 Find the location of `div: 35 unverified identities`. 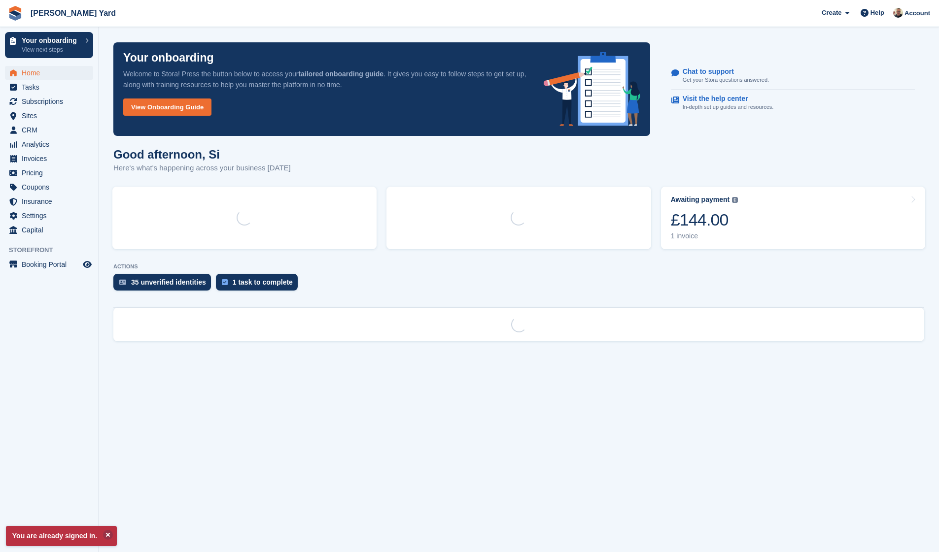

div: 35 unverified identities is located at coordinates (169, 282).